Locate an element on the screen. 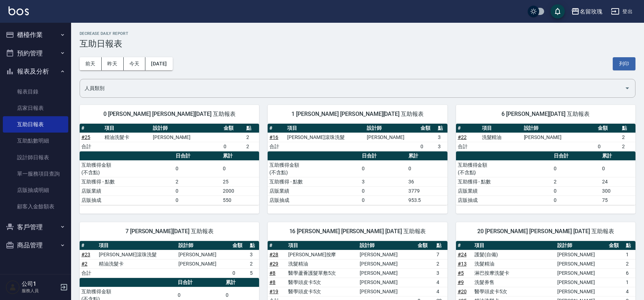  td: 洗髮券售 is located at coordinates (514, 283).